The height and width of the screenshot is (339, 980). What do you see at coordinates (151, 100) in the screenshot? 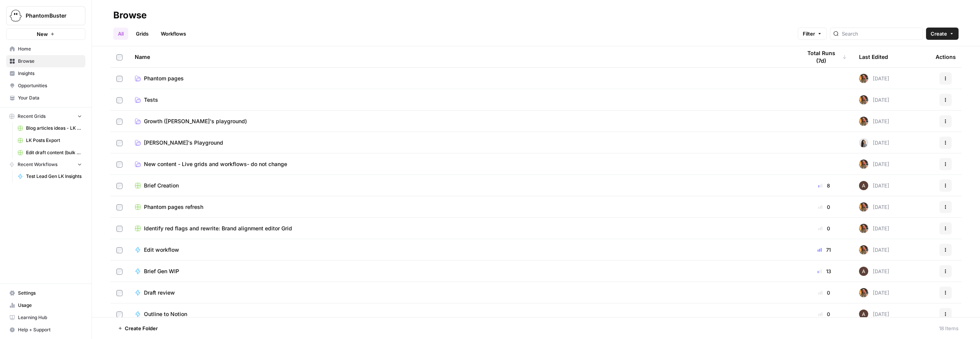
I see `span: Tests` at bounding box center [151, 100].